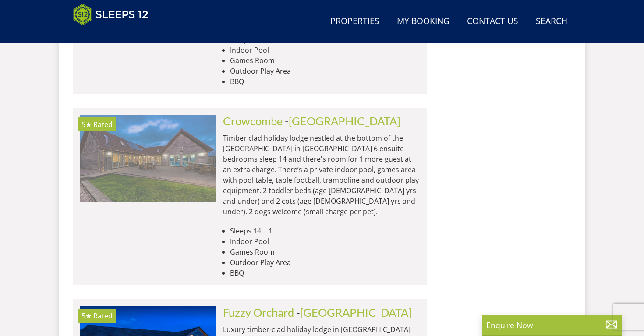 Image resolution: width=644 pixels, height=336 pixels. Describe the element at coordinates (355, 22) in the screenshot. I see `a: Properties` at that location.